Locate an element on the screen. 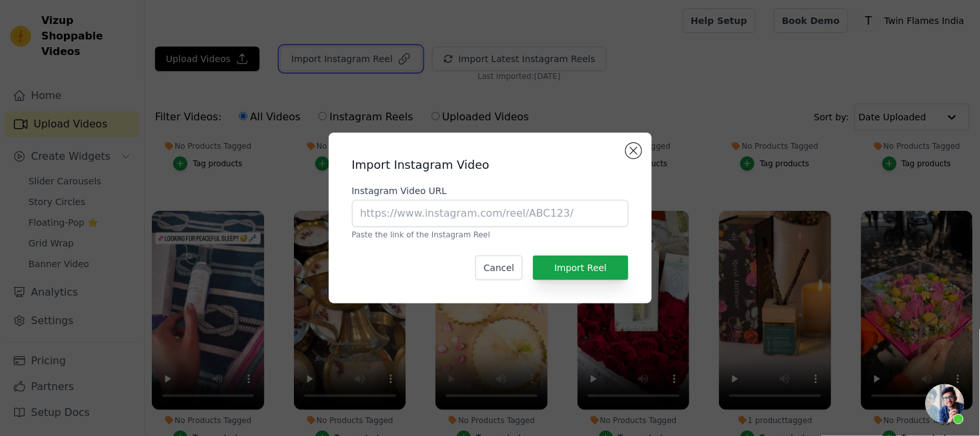 Image resolution: width=980 pixels, height=436 pixels. label: Instagram Video URL is located at coordinates (490, 191).